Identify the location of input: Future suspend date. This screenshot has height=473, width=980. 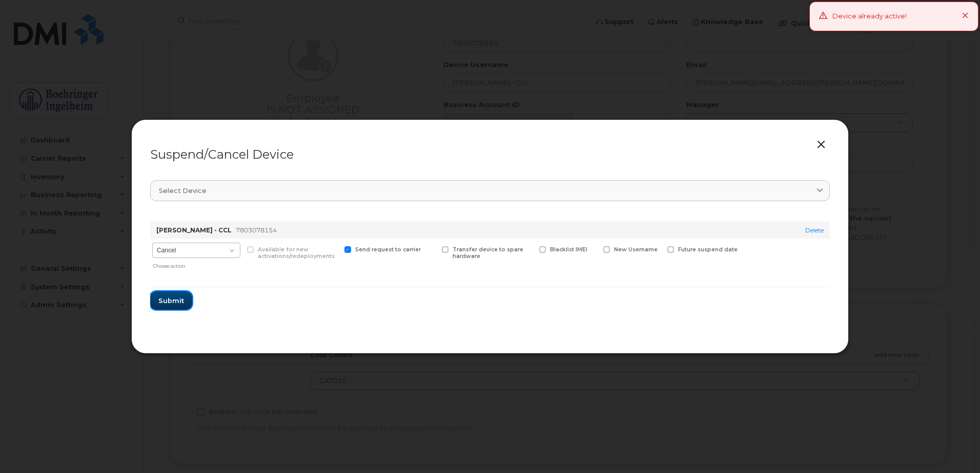
(657, 249).